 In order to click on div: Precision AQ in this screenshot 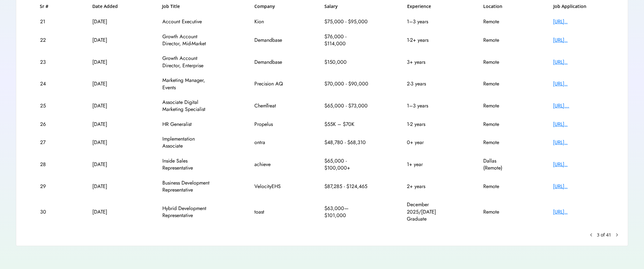, I will do `click(270, 84)`.